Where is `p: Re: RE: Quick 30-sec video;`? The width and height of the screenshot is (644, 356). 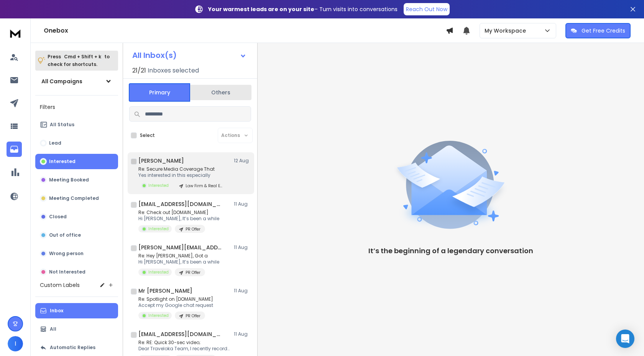 p: Re: RE: Quick 30-sec video; is located at coordinates (184, 343).